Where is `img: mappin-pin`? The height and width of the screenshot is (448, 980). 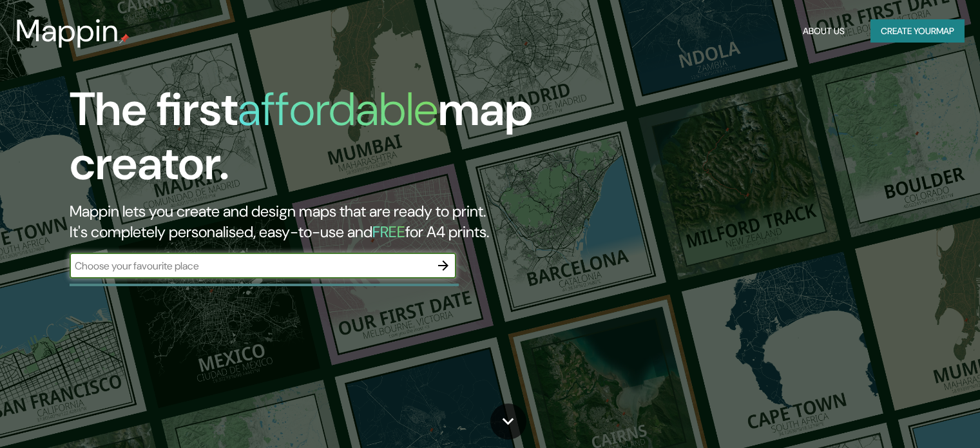 img: mappin-pin is located at coordinates (124, 39).